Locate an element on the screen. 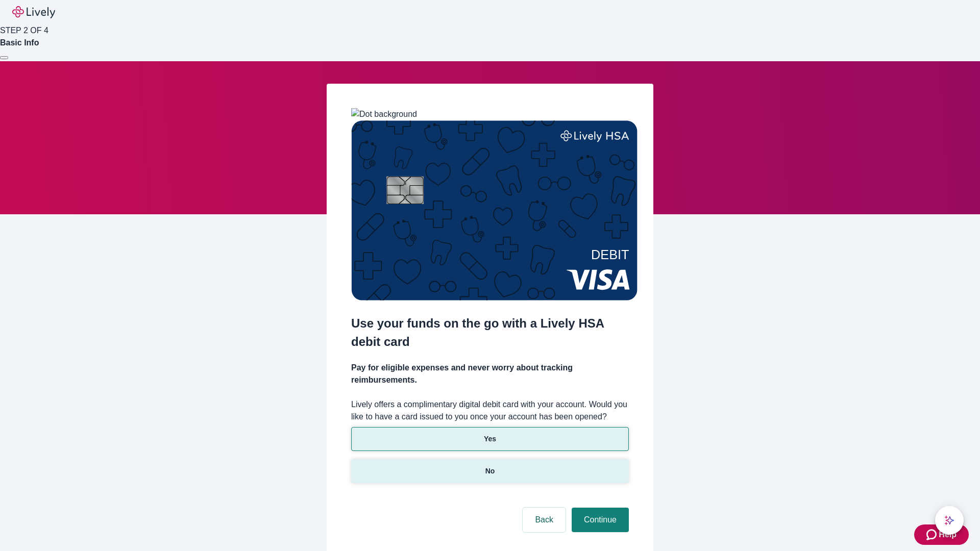 The width and height of the screenshot is (980, 551). svg: Zendesk support icon is located at coordinates (933, 535).